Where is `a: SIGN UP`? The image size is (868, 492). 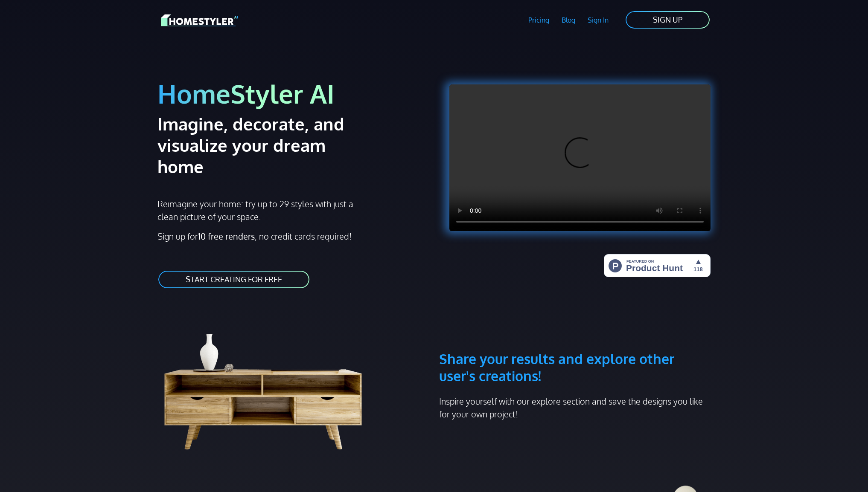
a: SIGN UP is located at coordinates (667, 19).